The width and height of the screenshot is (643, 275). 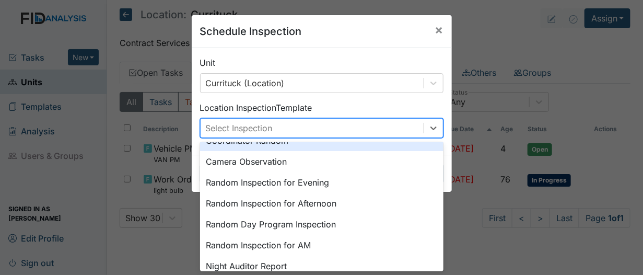 I want to click on div: Random Inspection for Evening, so click(x=322, y=182).